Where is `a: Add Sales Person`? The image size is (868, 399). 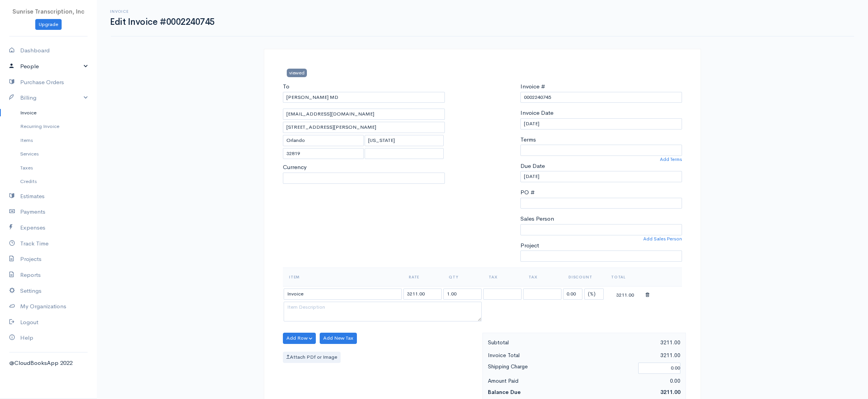 a: Add Sales Person is located at coordinates (663, 239).